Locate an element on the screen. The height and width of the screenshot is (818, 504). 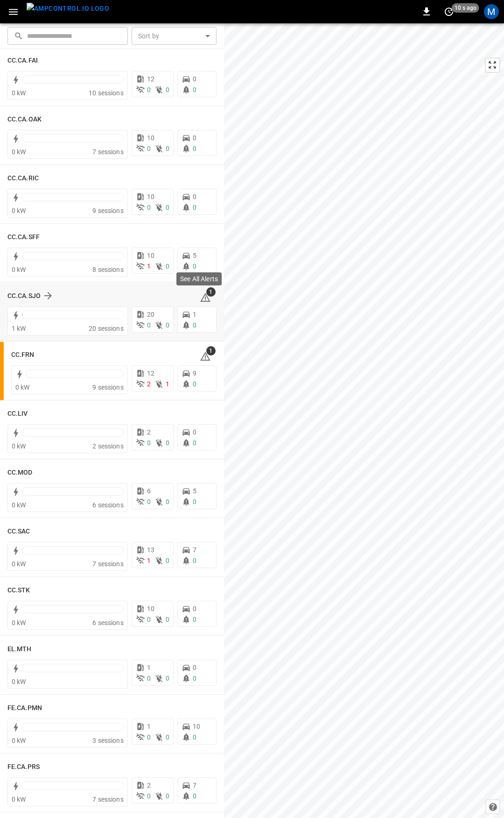
span: 2 sessions is located at coordinates (107, 447).